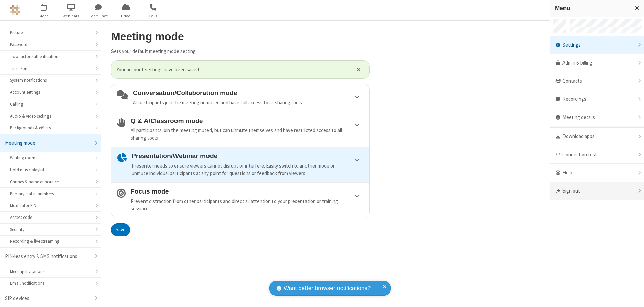 This screenshot has width=644, height=307. Describe the element at coordinates (50, 158) in the screenshot. I see `div: Waiting room` at that location.